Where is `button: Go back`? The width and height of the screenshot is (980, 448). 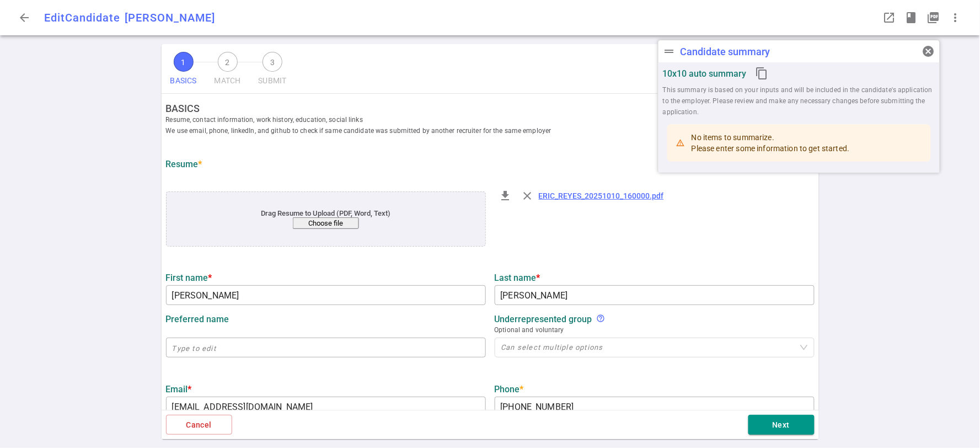 button: Go back is located at coordinates (25, 17).